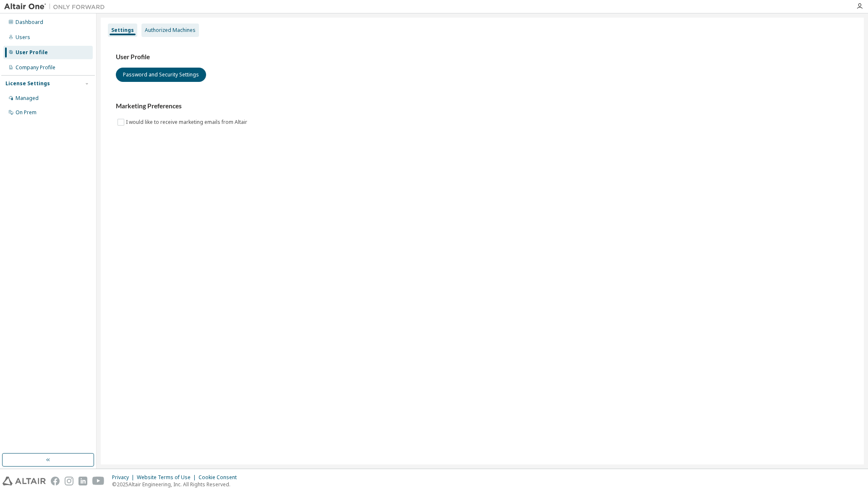  What do you see at coordinates (83, 481) in the screenshot?
I see `img: linkedin.svg` at bounding box center [83, 481].